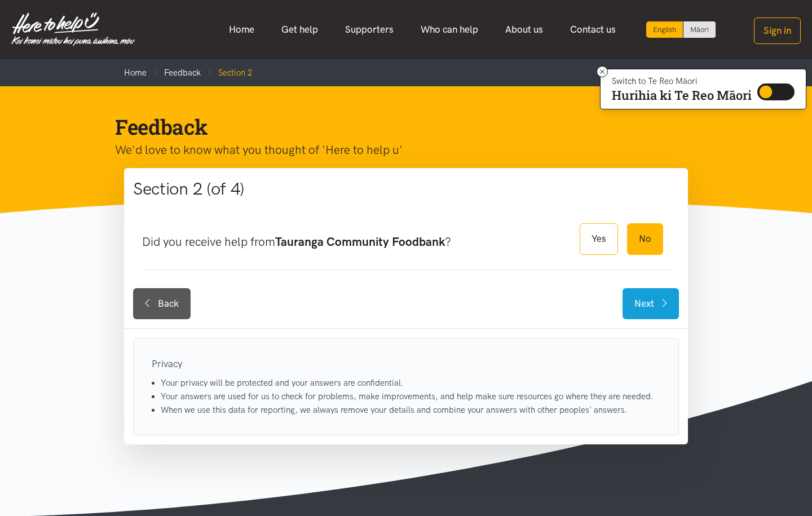 Image resolution: width=812 pixels, height=516 pixels. I want to click on a: Who can help, so click(450, 29).